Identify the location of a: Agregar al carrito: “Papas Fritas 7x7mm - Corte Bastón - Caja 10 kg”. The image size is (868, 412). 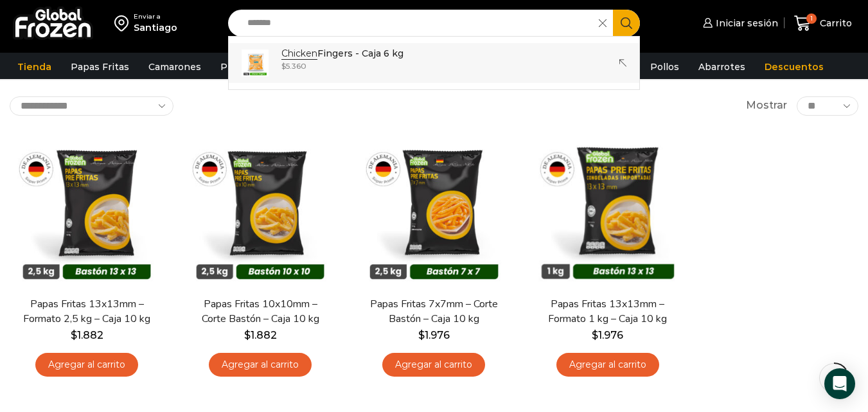
(434, 364).